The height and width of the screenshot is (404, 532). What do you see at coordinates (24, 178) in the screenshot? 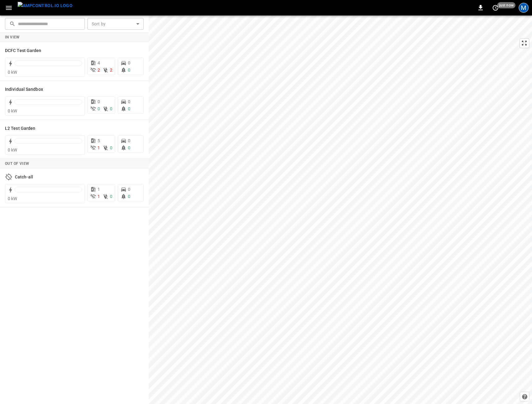
I see `h6: Catch-all` at bounding box center [24, 178].